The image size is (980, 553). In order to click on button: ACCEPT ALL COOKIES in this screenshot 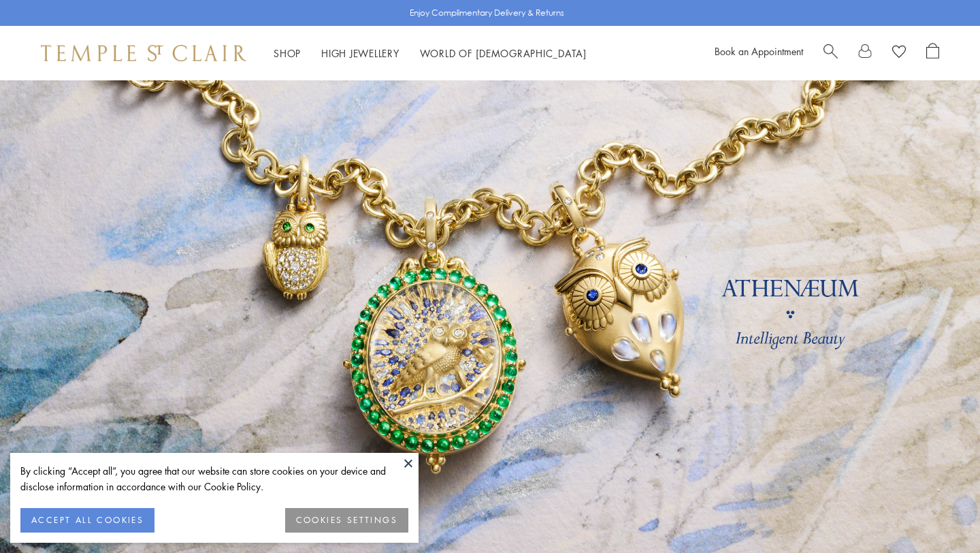, I will do `click(87, 520)`.